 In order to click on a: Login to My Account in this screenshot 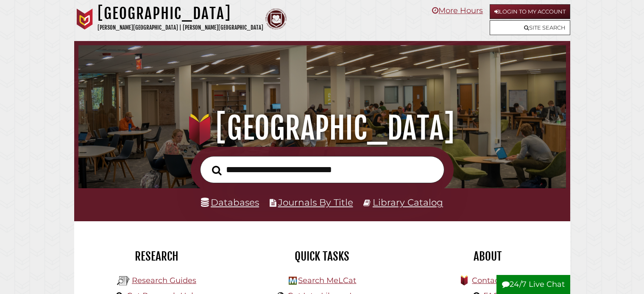, I will do `click(530, 11)`.